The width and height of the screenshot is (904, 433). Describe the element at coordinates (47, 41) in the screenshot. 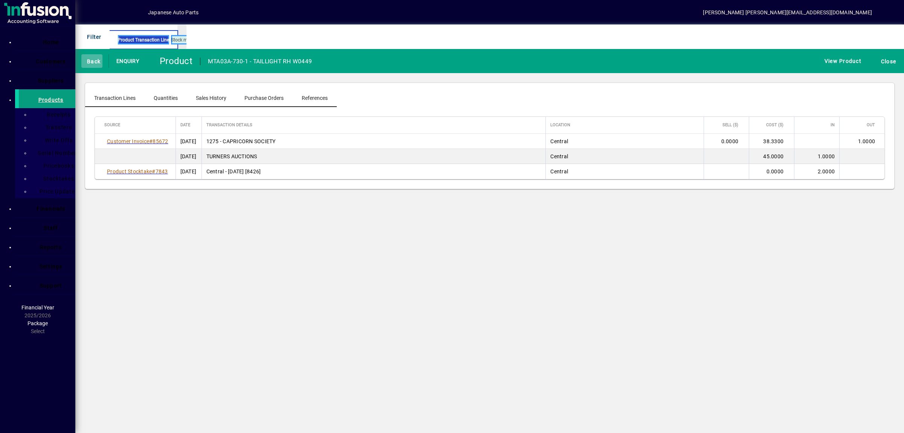

I see `a: Home` at that location.